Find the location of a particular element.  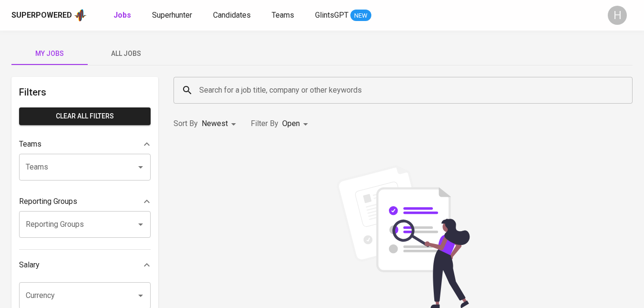

span: Candidates is located at coordinates (232, 15).